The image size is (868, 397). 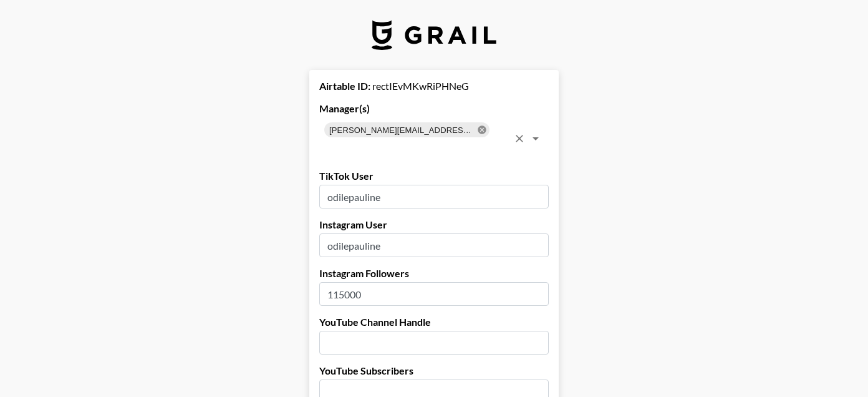 I want to click on label: Manager(s), so click(x=434, y=109).